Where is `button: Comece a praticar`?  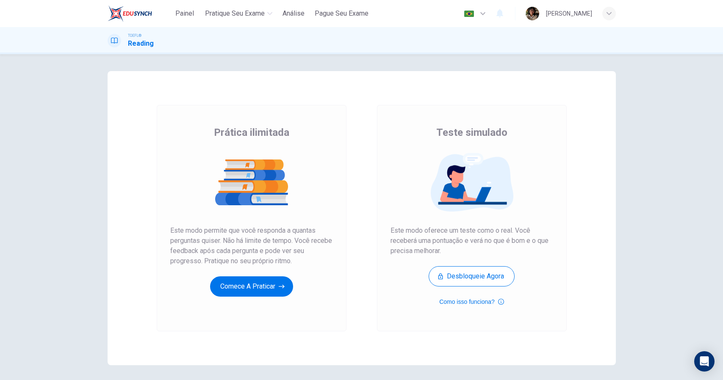 button: Comece a praticar is located at coordinates (252, 287).